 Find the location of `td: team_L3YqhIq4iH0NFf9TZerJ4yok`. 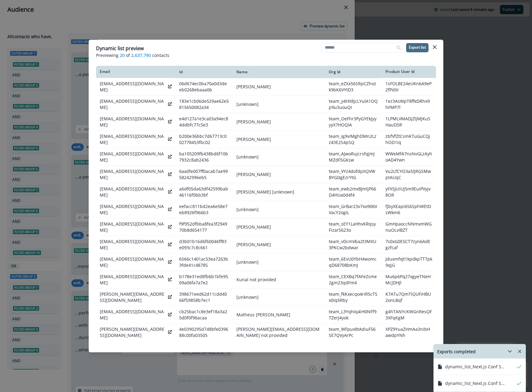

td: team_L3YqhIq4iH0NFf9TZerJ4yok is located at coordinates (353, 315).